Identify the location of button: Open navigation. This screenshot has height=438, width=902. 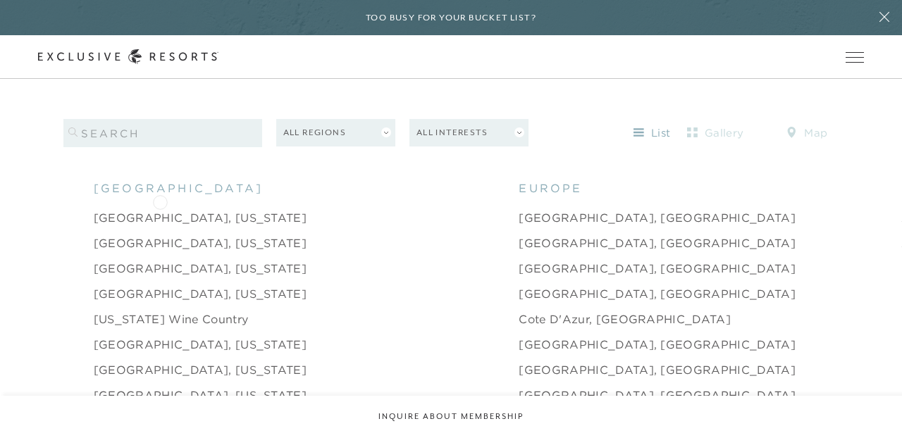
(855, 57).